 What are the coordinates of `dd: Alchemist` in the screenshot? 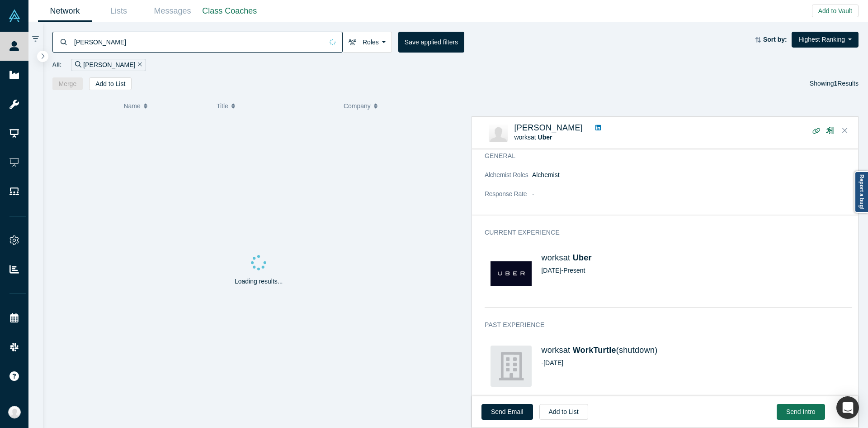 It's located at (692, 175).